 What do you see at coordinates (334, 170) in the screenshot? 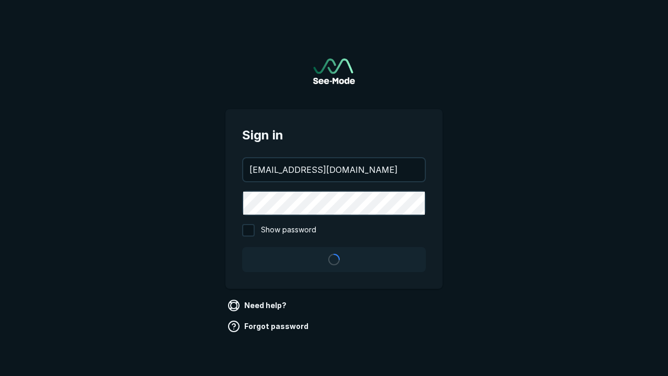
I see `input: your@email.com` at bounding box center [334, 170].